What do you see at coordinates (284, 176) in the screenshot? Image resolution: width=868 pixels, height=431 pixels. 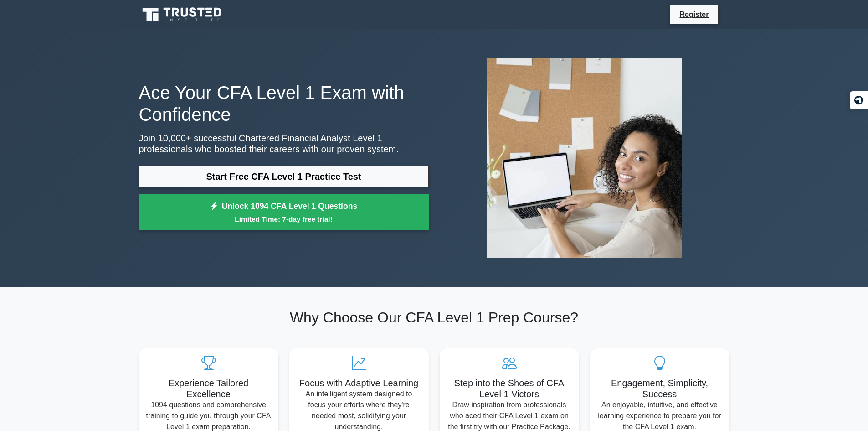 I see `a: Start Free CFA Level 1 Practice Test` at bounding box center [284, 176].